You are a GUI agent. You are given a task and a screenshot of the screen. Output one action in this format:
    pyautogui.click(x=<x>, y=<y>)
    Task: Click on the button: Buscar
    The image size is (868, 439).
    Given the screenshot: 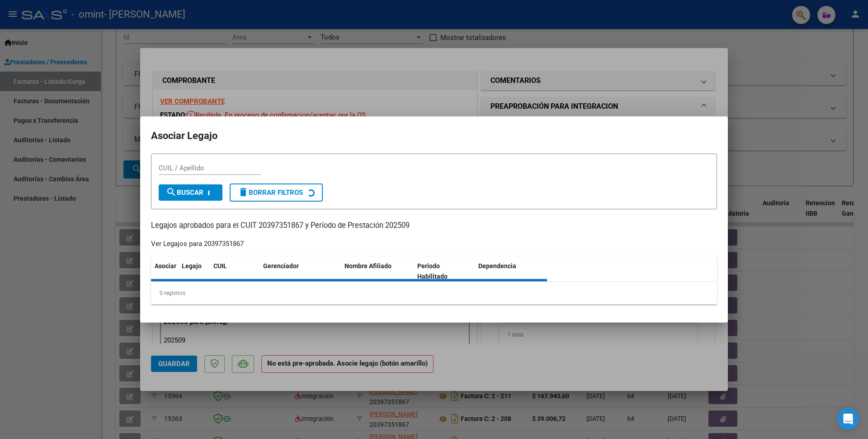 What is the action you would take?
    pyautogui.click(x=191, y=192)
    